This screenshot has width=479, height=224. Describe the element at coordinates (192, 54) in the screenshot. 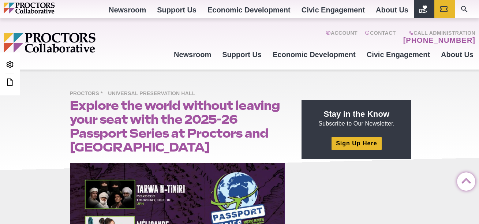

I see `a: Newsroom` at that location.